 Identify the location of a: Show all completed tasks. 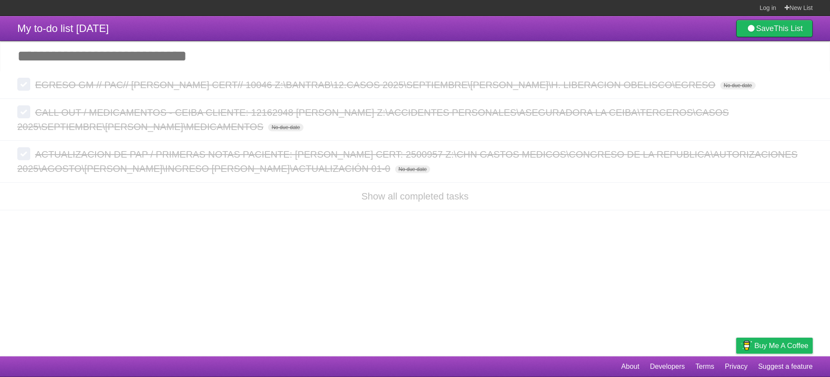
(415, 196).